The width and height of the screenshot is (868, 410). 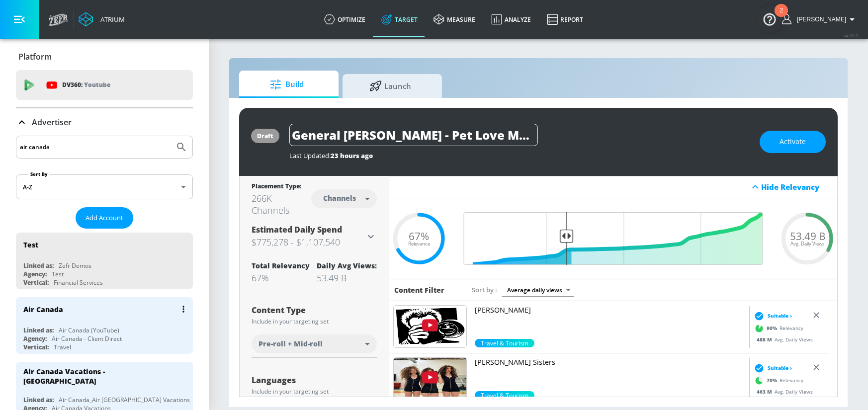 I want to click on span: 463 M, so click(x=765, y=391).